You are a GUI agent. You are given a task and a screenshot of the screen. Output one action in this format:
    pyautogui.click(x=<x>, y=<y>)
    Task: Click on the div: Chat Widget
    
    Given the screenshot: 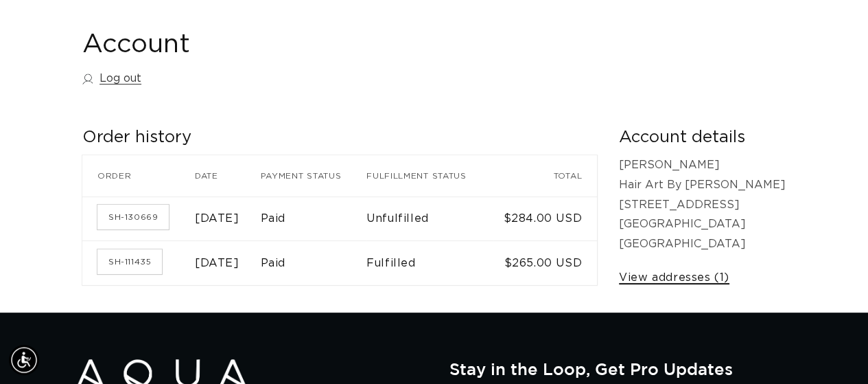 What is the action you would take?
    pyautogui.click(x=834, y=351)
    